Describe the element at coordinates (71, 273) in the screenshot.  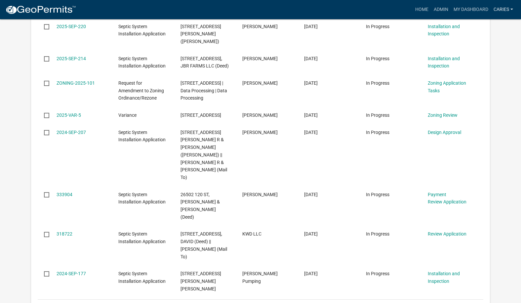
I see `a: 2024-SEP-177` at that location.